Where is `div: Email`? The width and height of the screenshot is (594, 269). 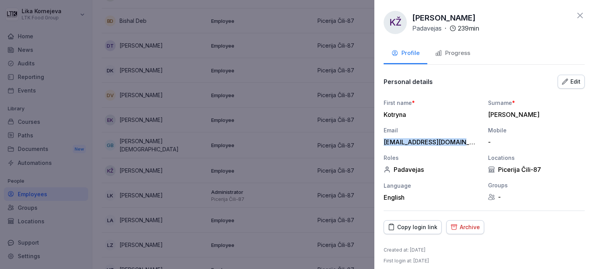 div: Email is located at coordinates (432, 130).